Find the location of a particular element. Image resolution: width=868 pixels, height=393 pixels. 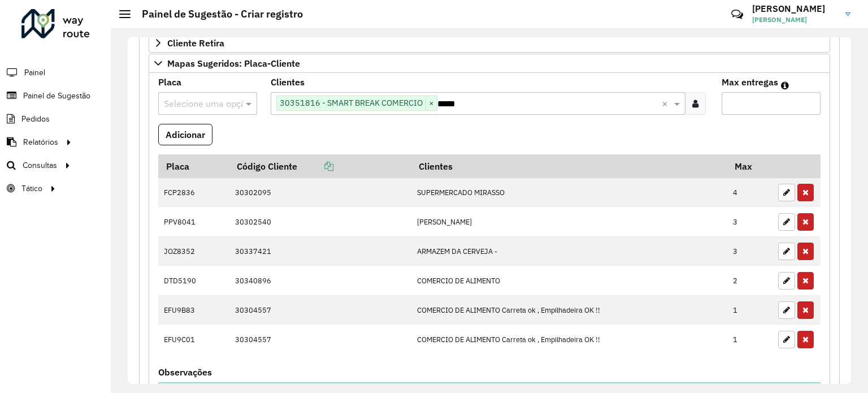

td: 30340896 is located at coordinates (320, 280).